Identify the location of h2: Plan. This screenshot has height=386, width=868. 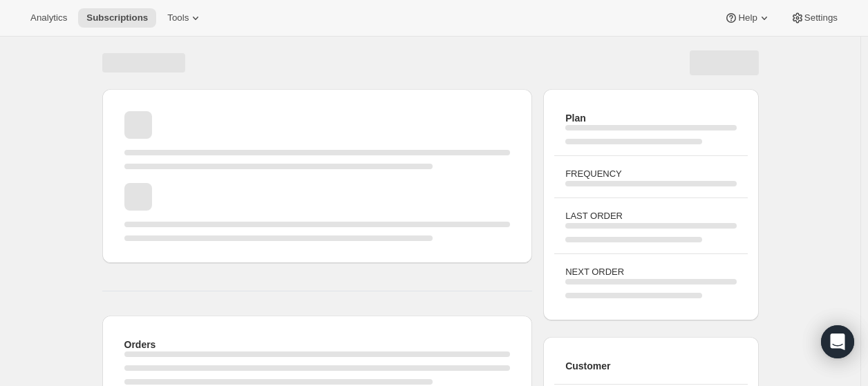
(650, 118).